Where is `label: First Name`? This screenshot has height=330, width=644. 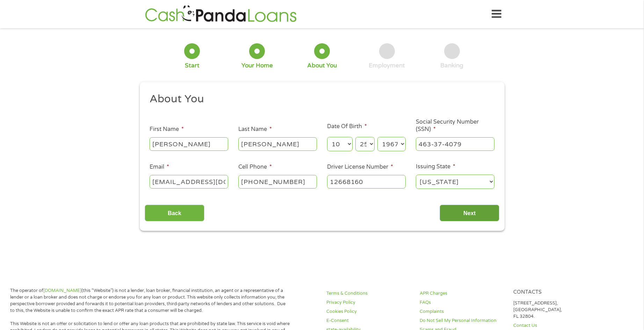
label: First Name is located at coordinates (167, 129).